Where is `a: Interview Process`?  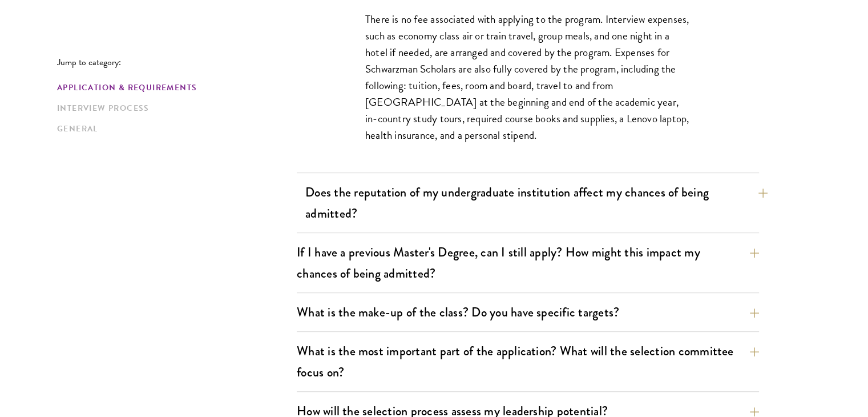 a: Interview Process is located at coordinates (174, 108).